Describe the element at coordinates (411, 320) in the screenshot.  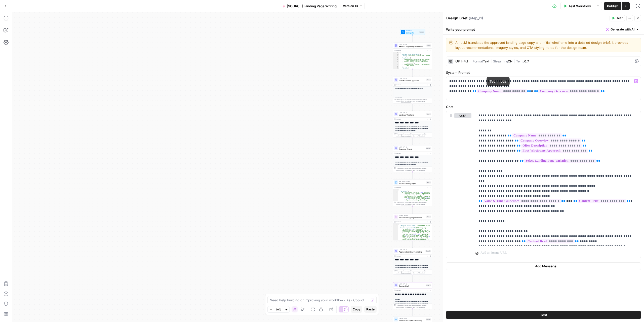
I see `span: Final JSON Output Formatting` at that location.